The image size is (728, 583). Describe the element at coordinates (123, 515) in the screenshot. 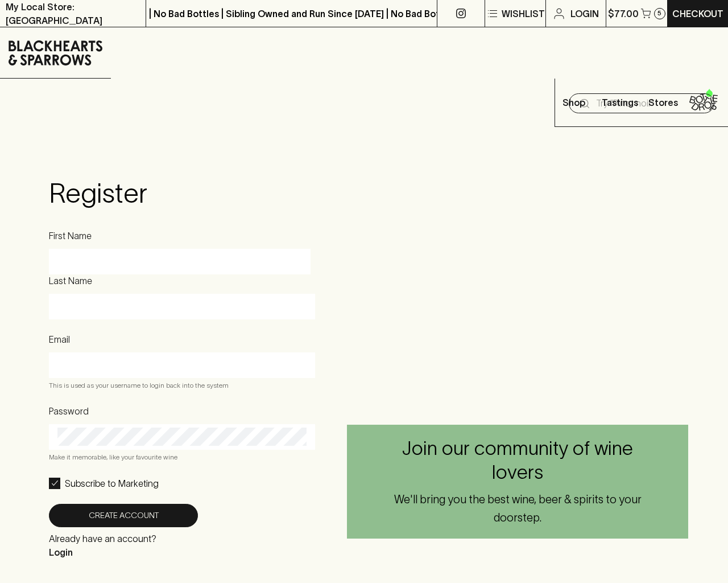

I see `button: Create Account` at that location.